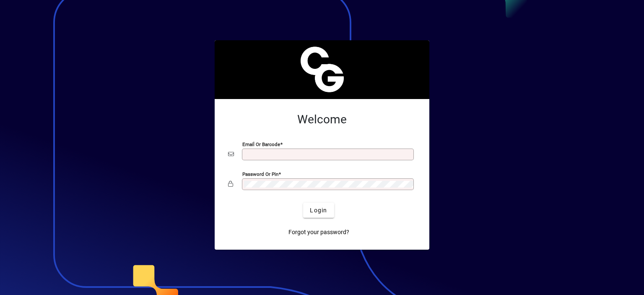 This screenshot has width=644, height=295. Describe the element at coordinates (319, 232) in the screenshot. I see `a: Forgot your password?` at that location.